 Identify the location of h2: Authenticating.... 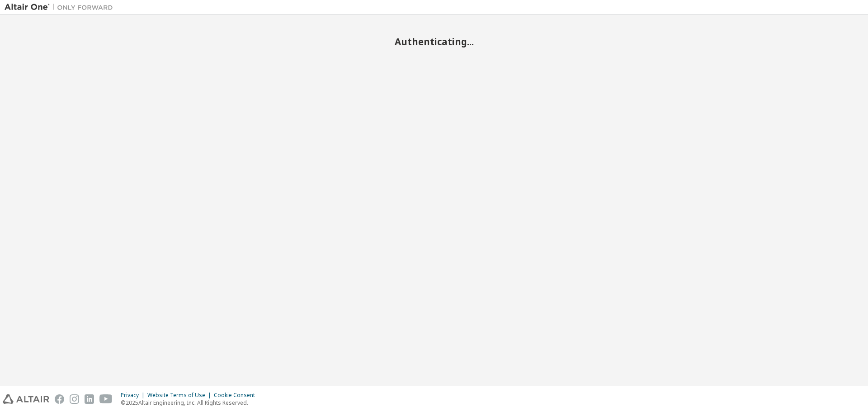
(434, 41).